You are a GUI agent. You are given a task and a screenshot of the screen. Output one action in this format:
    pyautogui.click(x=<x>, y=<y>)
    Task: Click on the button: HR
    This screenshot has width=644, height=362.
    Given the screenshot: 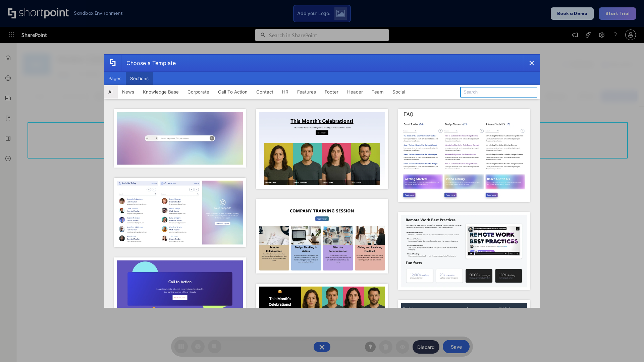 What is the action you would take?
    pyautogui.click(x=285, y=92)
    